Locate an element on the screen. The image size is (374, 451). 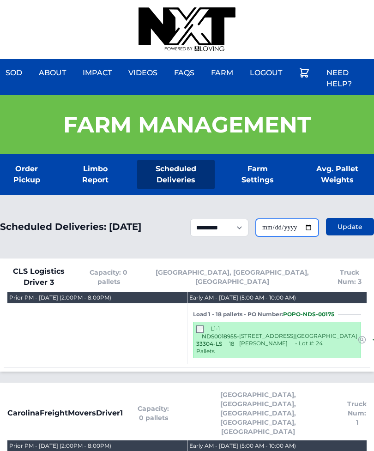
h1: Farm Management is located at coordinates (187, 125).